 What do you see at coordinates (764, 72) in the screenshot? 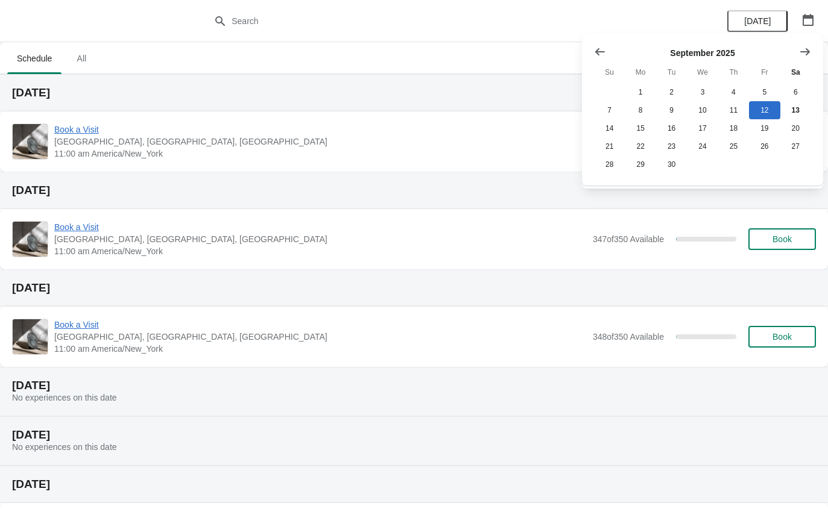
I see `th: Friday` at bounding box center [764, 72].